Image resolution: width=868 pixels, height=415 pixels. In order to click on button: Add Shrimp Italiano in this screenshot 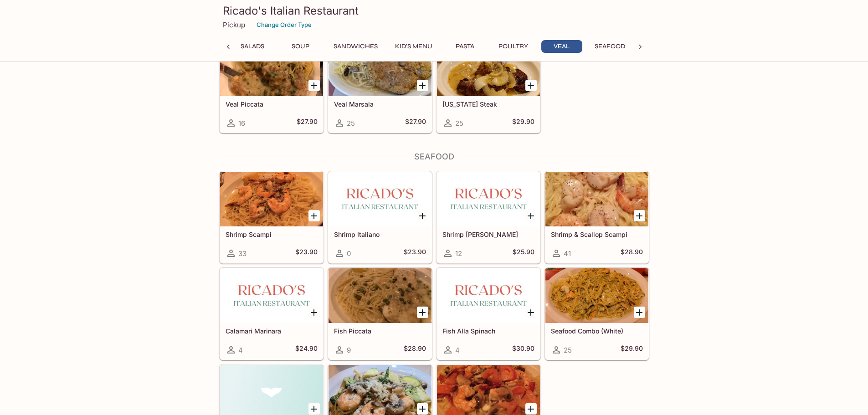, I will do `click(422, 215)`.